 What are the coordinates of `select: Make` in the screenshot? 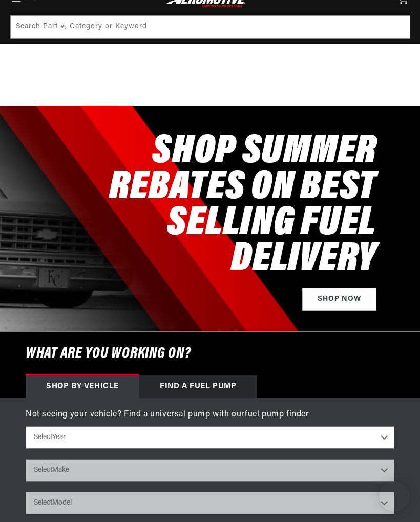 It's located at (210, 470).